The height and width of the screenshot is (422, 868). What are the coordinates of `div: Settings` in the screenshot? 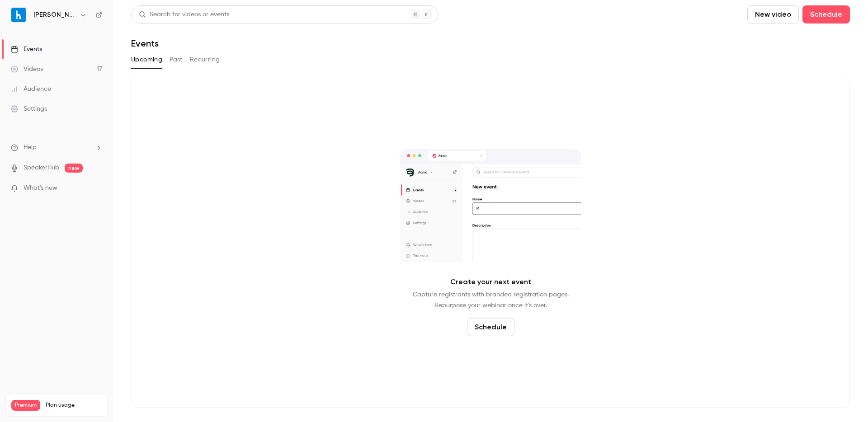 It's located at (29, 109).